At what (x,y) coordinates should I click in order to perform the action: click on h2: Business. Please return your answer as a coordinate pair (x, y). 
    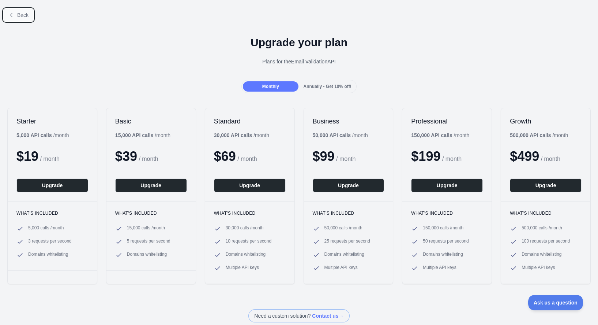
    Looking at the image, I should click on (349, 121).